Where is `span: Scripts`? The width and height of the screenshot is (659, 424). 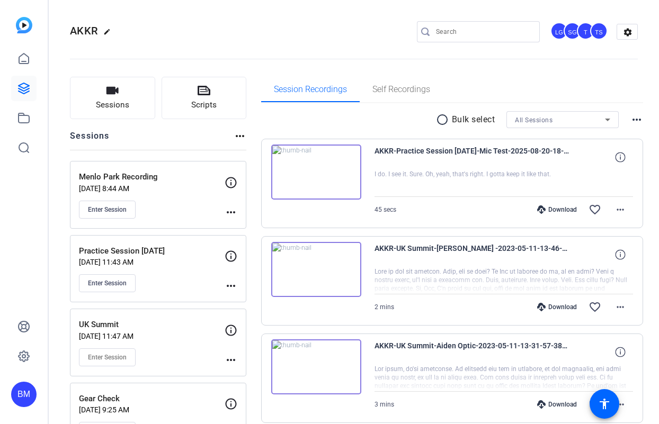
span: Scripts is located at coordinates (204, 105).